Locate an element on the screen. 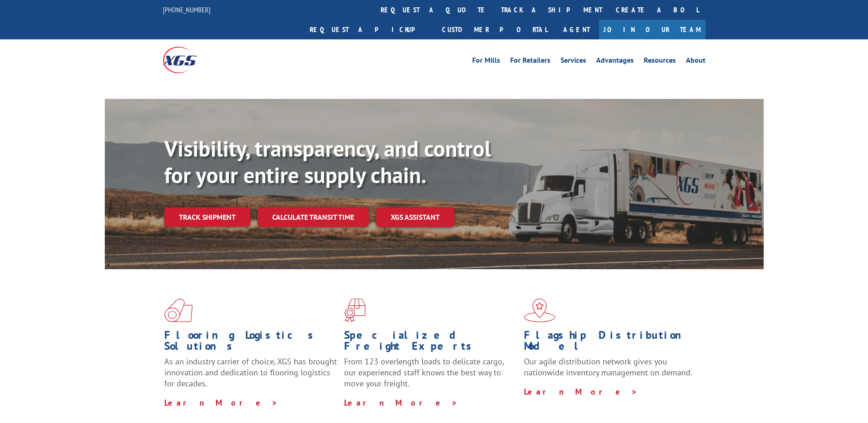  a: About is located at coordinates (696, 62).